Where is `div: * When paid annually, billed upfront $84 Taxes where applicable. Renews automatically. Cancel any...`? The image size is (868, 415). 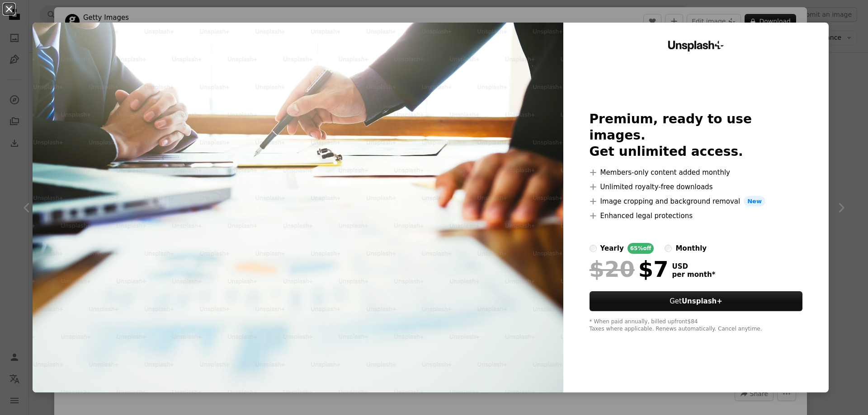
div: * When paid annually, billed upfront $84 Taxes where applicable. Renews automatically. Cancel any... is located at coordinates (697, 325).